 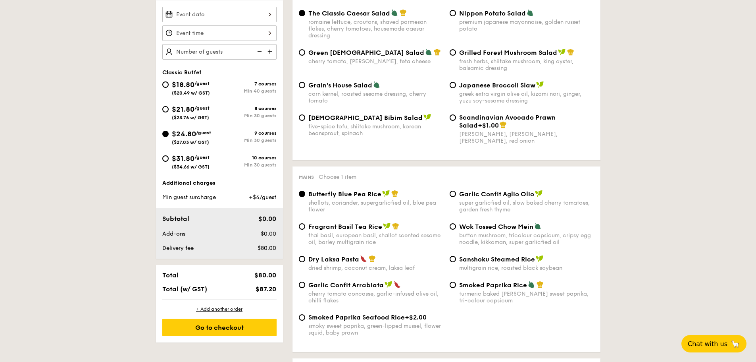 I want to click on input: The Classic Caesar Saladromaine lettuce, croutons, shaved parmesan flakes, cherry tomatoes, house..., so click(x=302, y=13).